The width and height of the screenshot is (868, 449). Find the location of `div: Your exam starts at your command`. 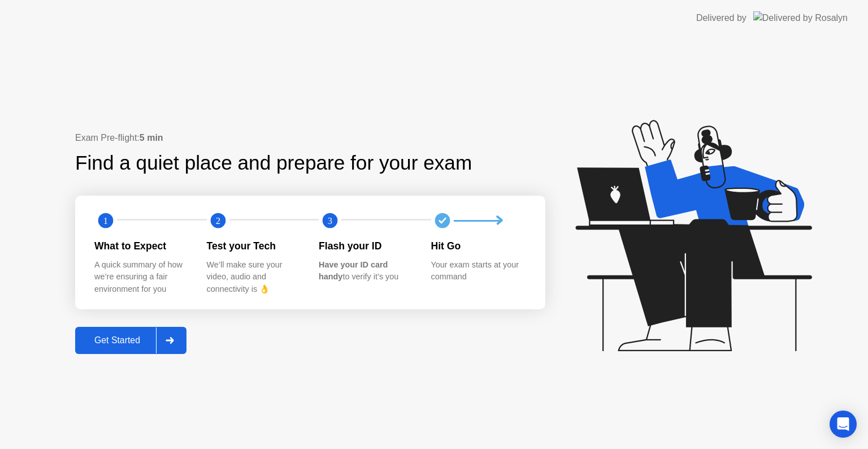

div: Your exam starts at your command is located at coordinates (478, 270).